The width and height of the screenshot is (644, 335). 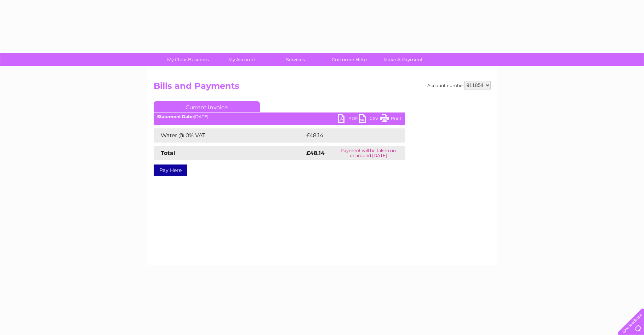 I want to click on a: CSV, so click(x=370, y=119).